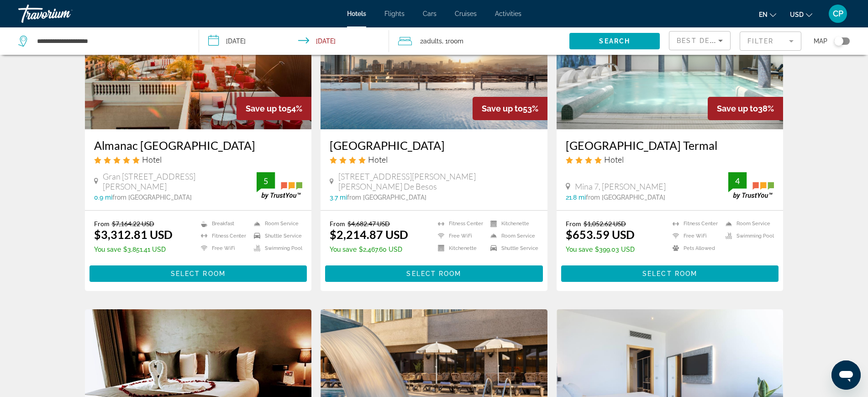 Image resolution: width=868 pixels, height=397 pixels. Describe the element at coordinates (465, 14) in the screenshot. I see `span: Cruises` at that location.